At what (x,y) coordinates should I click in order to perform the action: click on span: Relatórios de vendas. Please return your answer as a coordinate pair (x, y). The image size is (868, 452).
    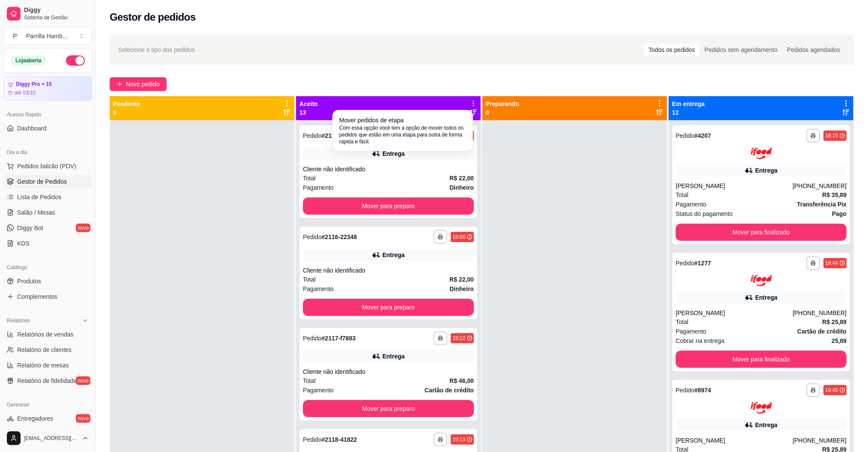
    Looking at the image, I should click on (45, 334).